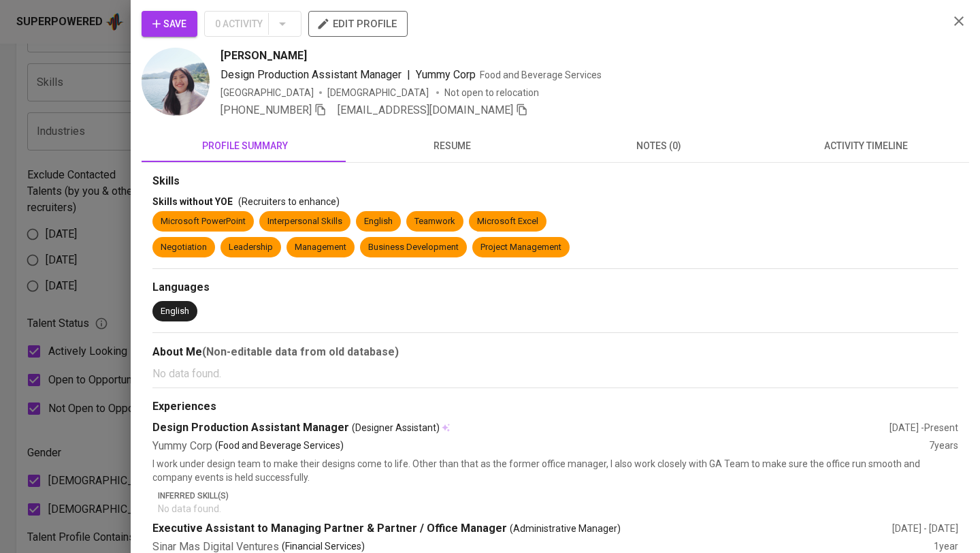 This screenshot has height=553, width=980. What do you see at coordinates (446, 74) in the screenshot?
I see `span: Yummy Corp` at bounding box center [446, 74].